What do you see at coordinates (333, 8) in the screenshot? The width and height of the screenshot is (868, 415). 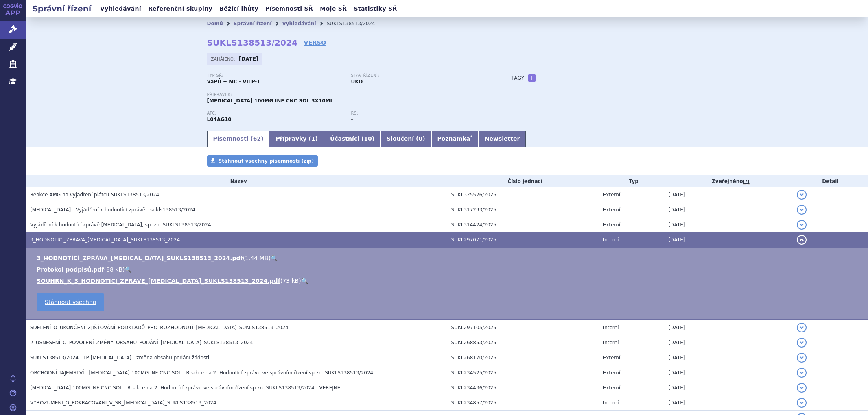 I see `a: Moje SŘ` at bounding box center [333, 8].